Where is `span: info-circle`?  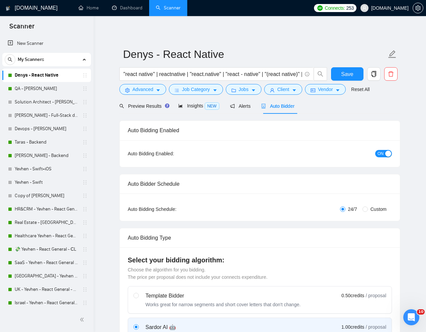
span: info-circle is located at coordinates (307, 74).